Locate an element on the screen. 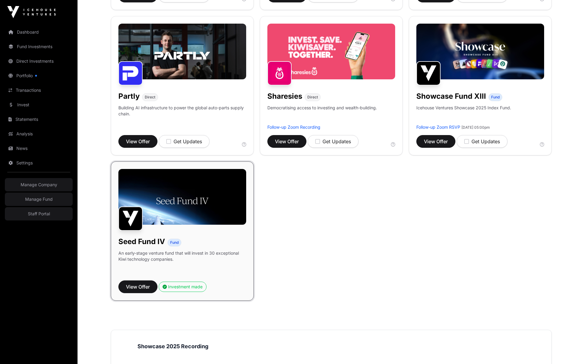 The width and height of the screenshot is (585, 364). div: Investment made is located at coordinates (183, 287).